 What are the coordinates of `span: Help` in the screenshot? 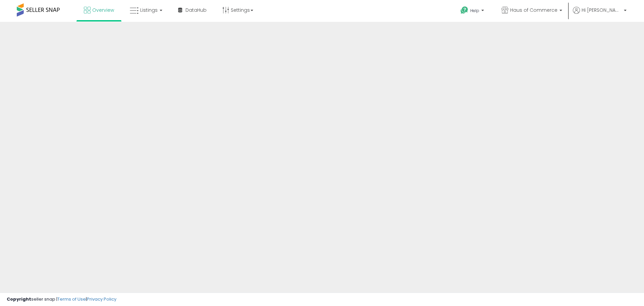 It's located at (474, 11).